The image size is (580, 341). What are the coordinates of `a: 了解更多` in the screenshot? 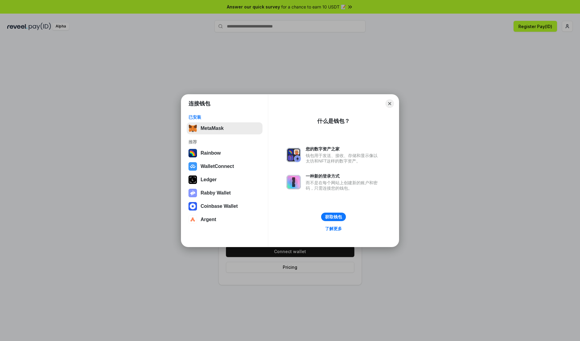 It's located at (333, 229).